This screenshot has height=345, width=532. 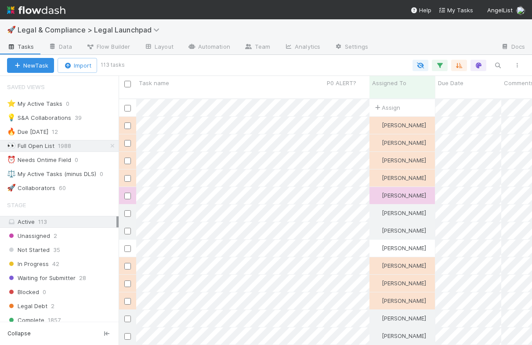 I want to click on a: Analytics, so click(x=302, y=47).